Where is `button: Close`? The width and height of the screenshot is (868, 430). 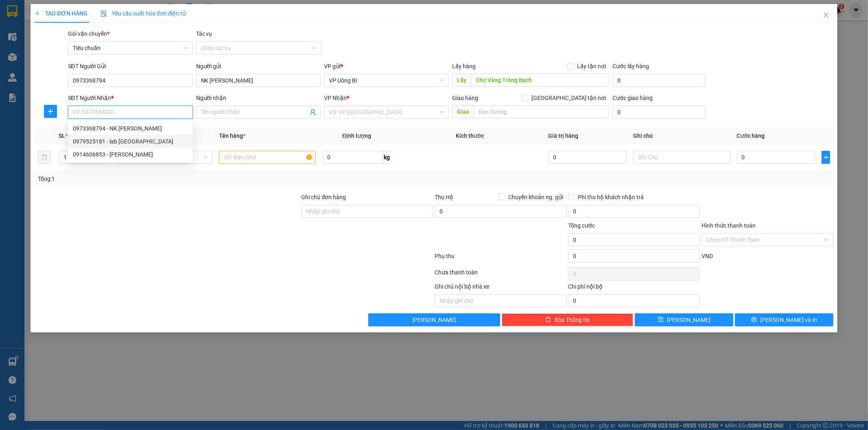 button: Close is located at coordinates (826, 16).